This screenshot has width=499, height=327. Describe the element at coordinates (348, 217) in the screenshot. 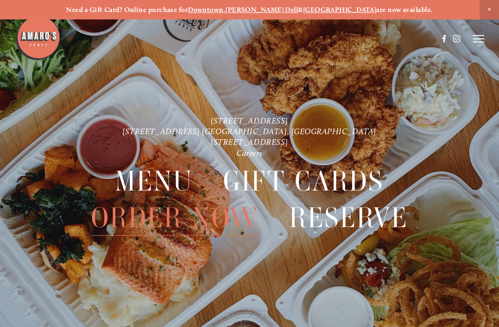

I see `a: Reserve` at that location.